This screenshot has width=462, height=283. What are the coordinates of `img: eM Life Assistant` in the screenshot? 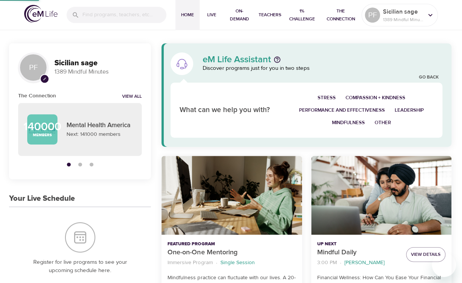 It's located at (182, 64).